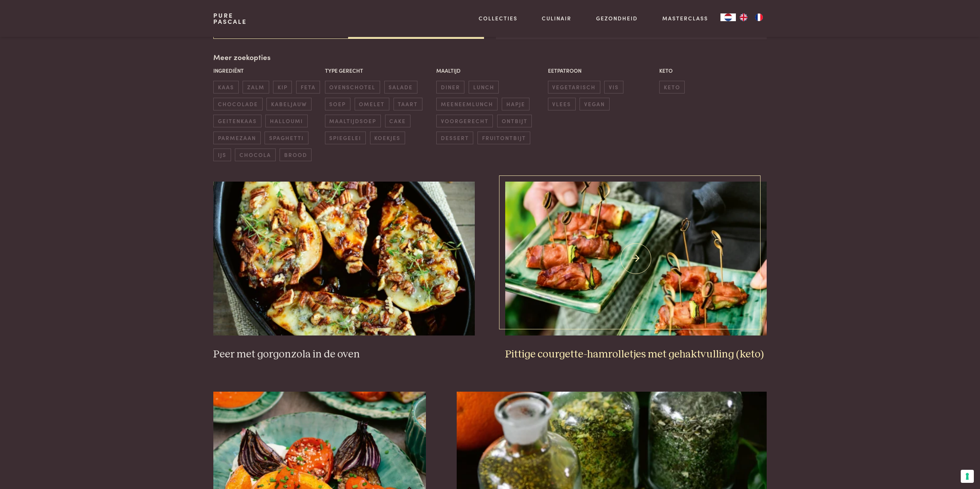 The image size is (980, 489). What do you see at coordinates (562, 104) in the screenshot?
I see `span: vlees` at bounding box center [562, 104].